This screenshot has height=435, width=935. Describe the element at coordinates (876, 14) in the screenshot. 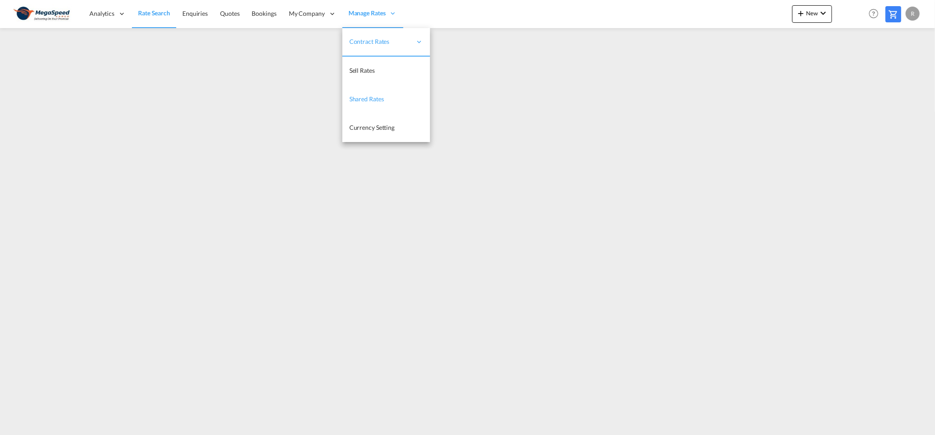

I see `div: Help` at that location.